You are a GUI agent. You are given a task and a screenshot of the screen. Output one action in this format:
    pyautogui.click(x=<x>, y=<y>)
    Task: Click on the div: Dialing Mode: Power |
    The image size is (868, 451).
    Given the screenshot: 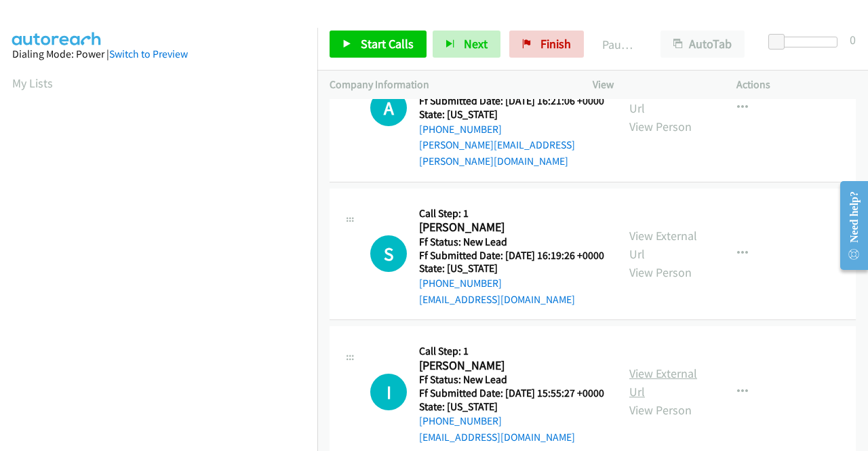 What is the action you would take?
    pyautogui.click(x=159, y=54)
    